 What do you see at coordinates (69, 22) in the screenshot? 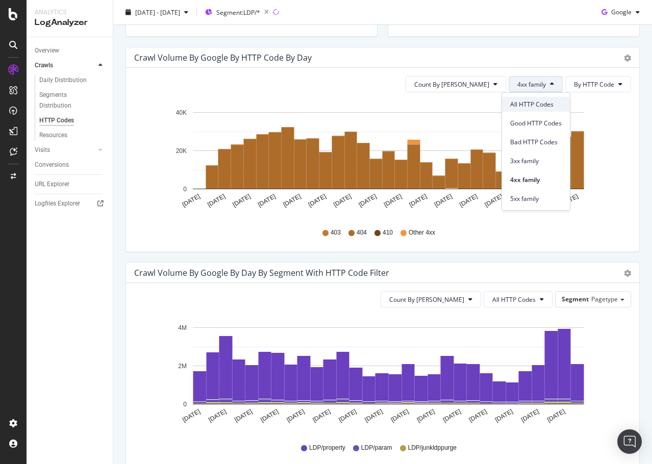
I see `div: LogAnalyzer` at bounding box center [69, 22].